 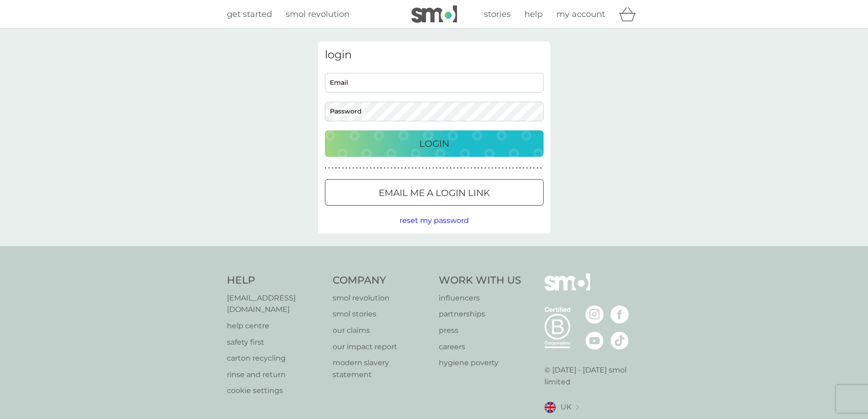 What do you see at coordinates (435, 144) in the screenshot?
I see `p: Login` at bounding box center [435, 144].